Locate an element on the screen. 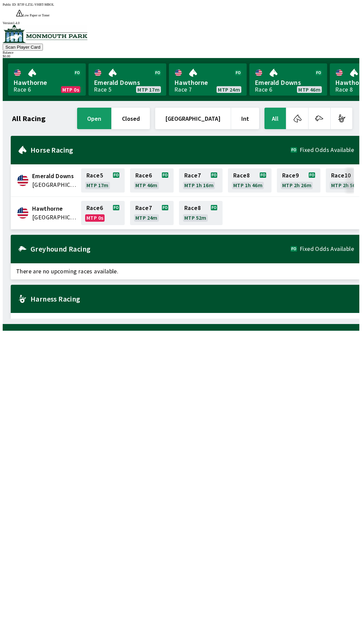 The image size is (362, 644). div: Version 1.4.0 is located at coordinates (181, 23).